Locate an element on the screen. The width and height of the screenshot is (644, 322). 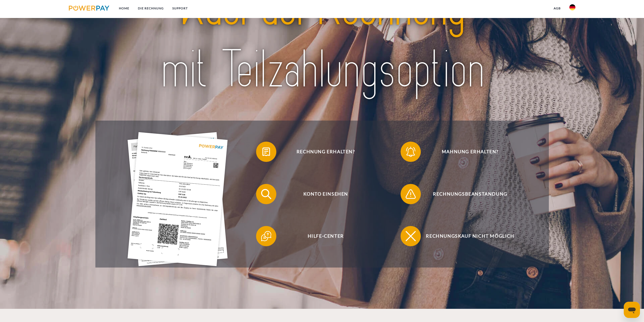
a: DIE RECHNUNG is located at coordinates (151, 8).